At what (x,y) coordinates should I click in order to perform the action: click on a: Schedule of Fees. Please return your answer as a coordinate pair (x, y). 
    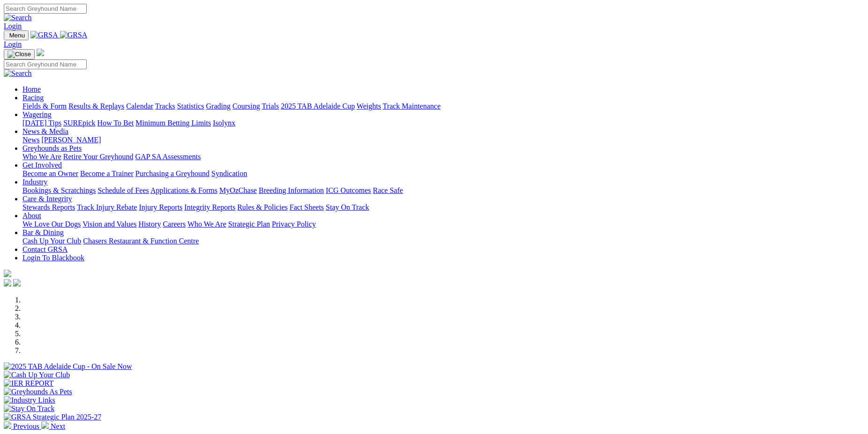
    Looking at the image, I should click on (122, 190).